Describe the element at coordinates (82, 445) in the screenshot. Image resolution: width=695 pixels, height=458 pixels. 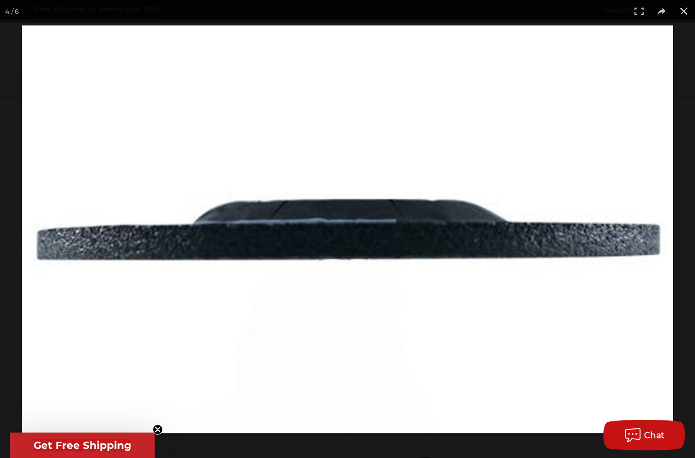
I see `div: Get Free ShippingClose teaser` at that location.